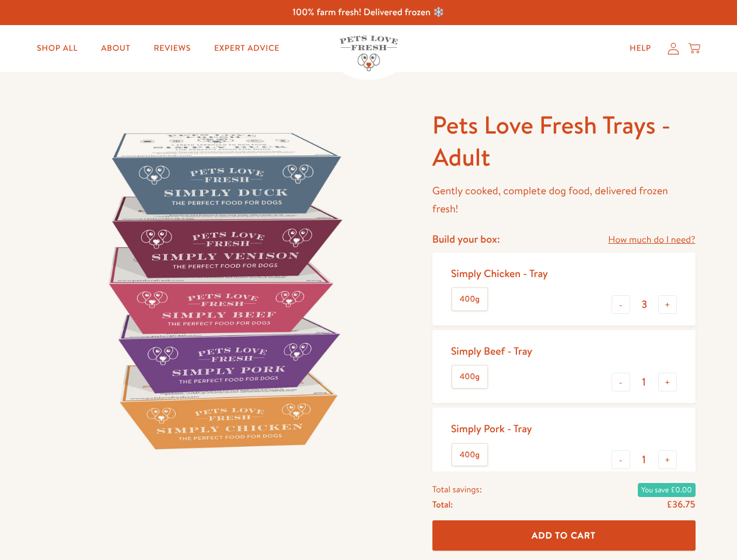  I want to click on span: You save £0.00, so click(667, 490).